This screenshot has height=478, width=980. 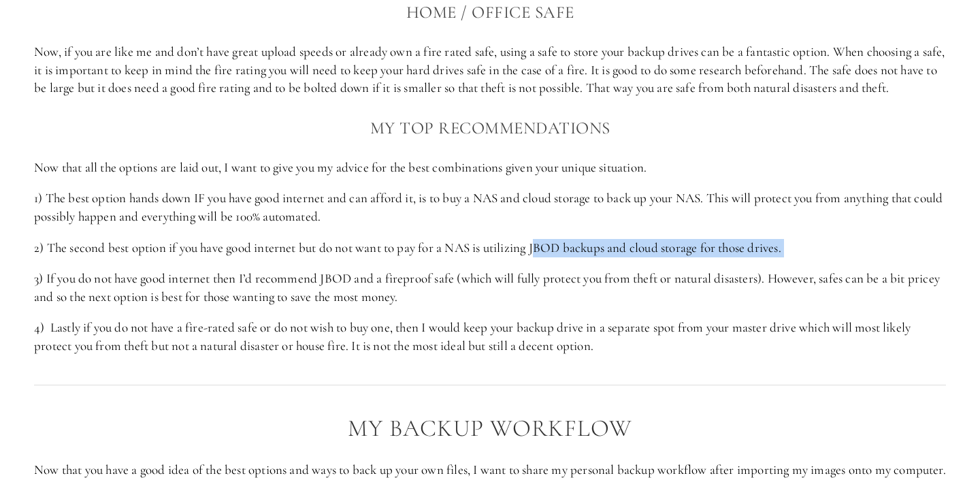 What do you see at coordinates (490, 287) in the screenshot?
I see `p: 3) If you do not have good internet then I’d recommend JBOD and a fireproof safe (which will full...` at bounding box center [490, 287].